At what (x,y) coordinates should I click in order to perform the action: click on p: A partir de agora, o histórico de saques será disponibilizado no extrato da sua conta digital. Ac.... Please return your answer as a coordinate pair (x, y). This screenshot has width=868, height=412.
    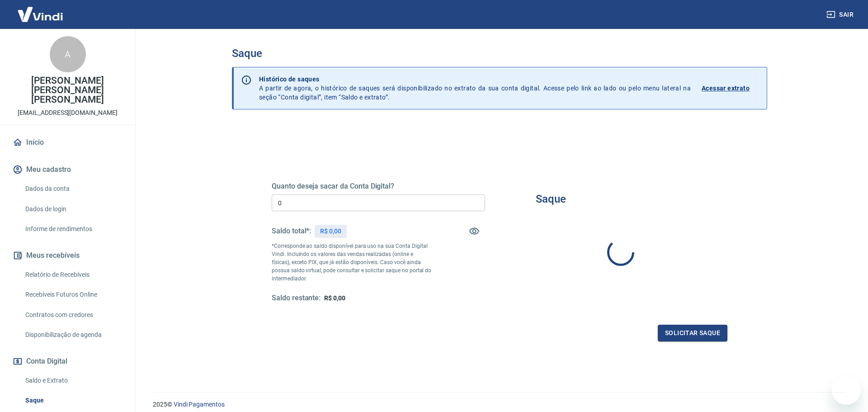
    Looking at the image, I should click on (475, 88).